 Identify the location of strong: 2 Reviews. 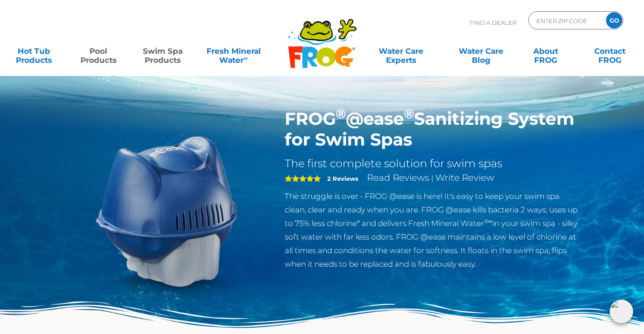
(343, 178).